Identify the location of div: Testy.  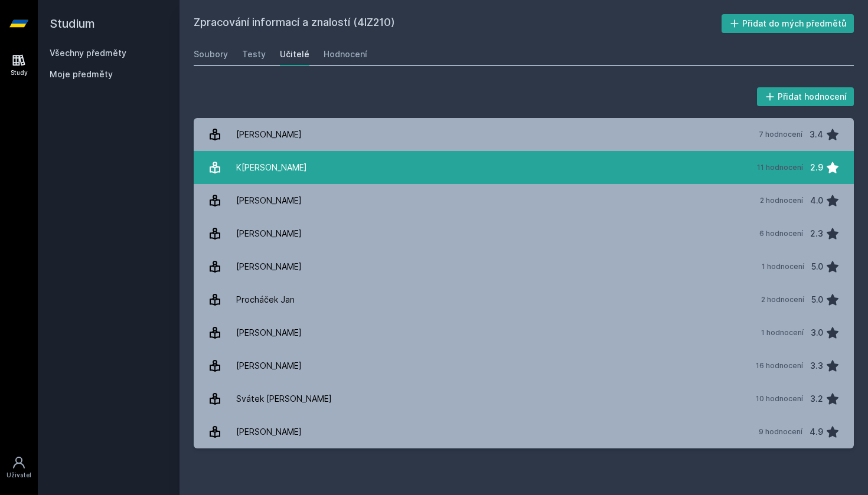
(254, 54).